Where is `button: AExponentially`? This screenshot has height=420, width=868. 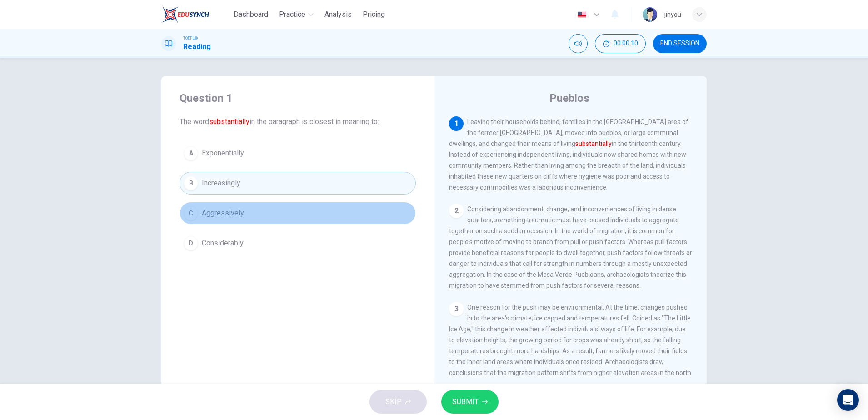 button: AExponentially is located at coordinates (298, 153).